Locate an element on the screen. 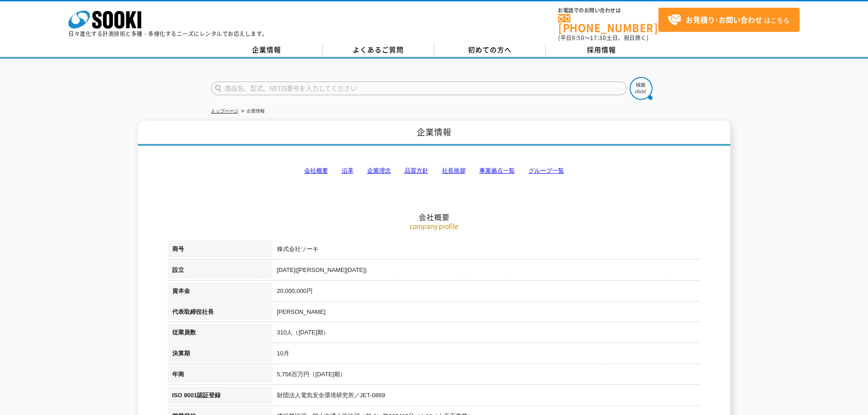  p: 日々進化する計測技術と多種・多様化するニーズにレンタルでお応えします。 is located at coordinates (168, 34).